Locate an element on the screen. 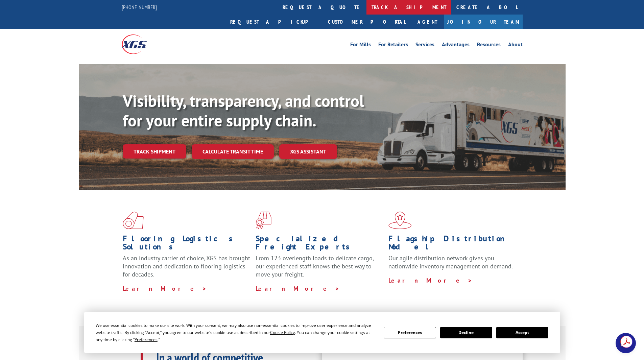  a: Services is located at coordinates (425, 46).